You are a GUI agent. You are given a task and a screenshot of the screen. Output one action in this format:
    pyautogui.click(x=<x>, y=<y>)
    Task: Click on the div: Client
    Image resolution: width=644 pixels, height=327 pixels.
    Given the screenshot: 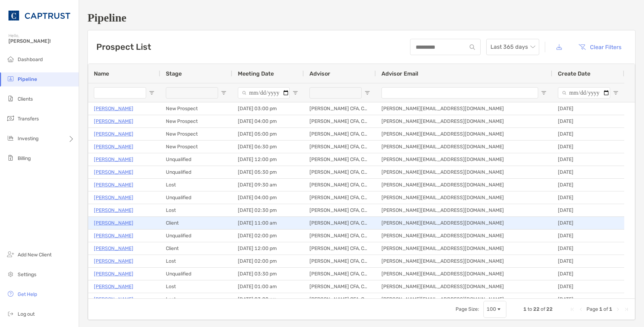 What is the action you would take?
    pyautogui.click(x=196, y=248)
    